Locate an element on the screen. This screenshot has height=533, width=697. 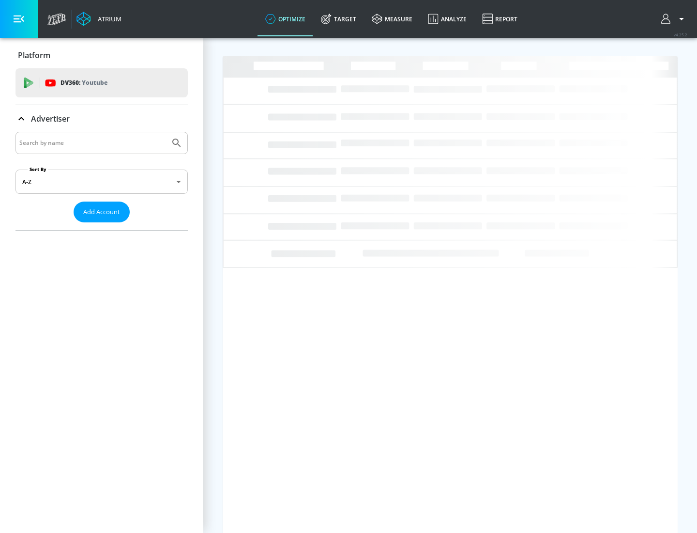
input: Search by name is located at coordinates (93, 143).